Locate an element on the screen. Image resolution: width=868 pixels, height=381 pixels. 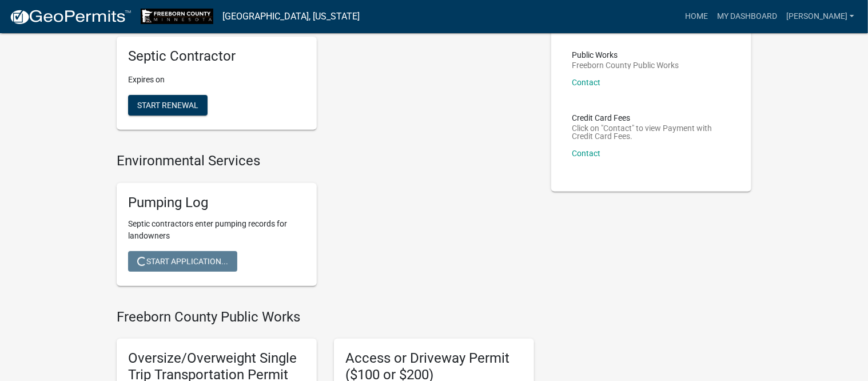
wm-registration-list-section: My Contractor Registration Renewals is located at coordinates (325, 73).